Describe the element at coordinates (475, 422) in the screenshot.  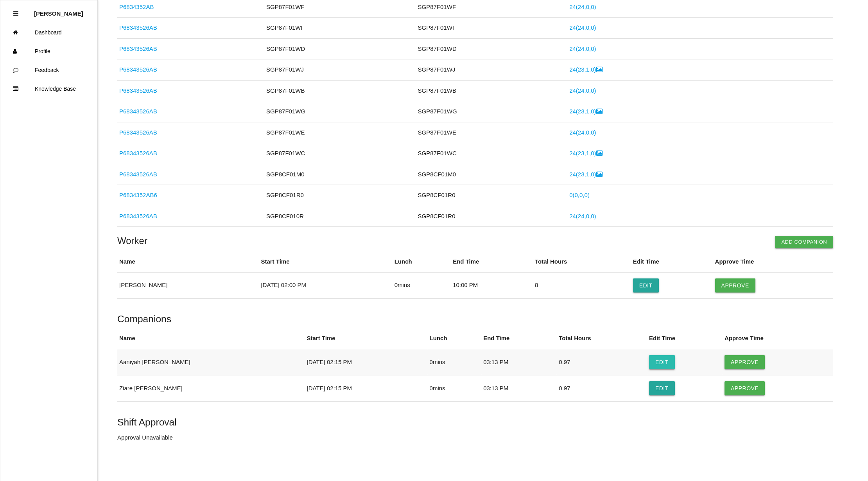
I see `h5: Shift Approval` at that location.